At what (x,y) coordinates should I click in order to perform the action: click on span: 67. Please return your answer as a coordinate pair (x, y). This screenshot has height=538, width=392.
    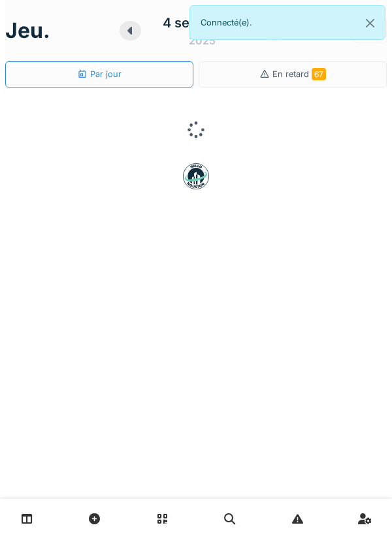
    Looking at the image, I should click on (318, 73).